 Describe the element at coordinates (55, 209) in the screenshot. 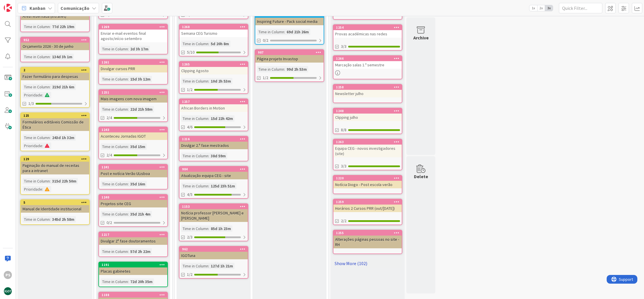

I see `div: Manual de Identidade institucional` at that location.